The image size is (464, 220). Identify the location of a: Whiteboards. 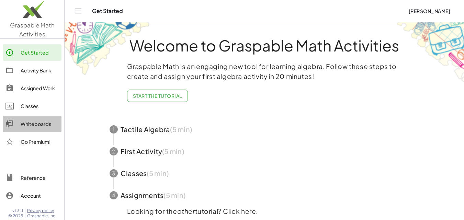
(32, 124).